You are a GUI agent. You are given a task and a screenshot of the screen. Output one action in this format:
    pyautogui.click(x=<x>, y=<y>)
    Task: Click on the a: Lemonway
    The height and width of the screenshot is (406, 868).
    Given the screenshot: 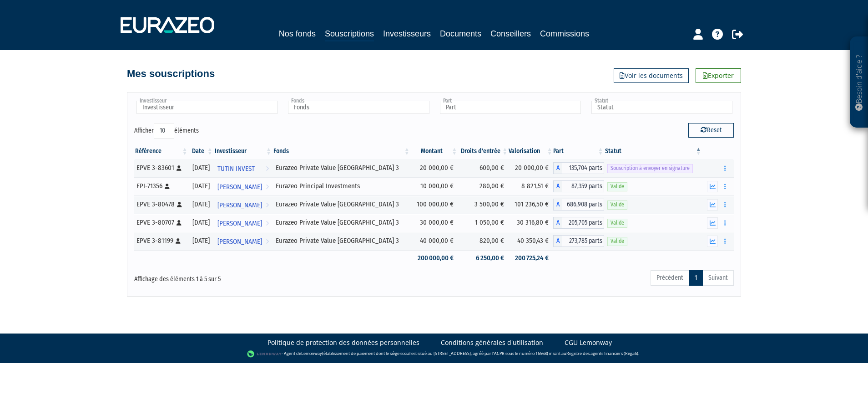 What is the action you would take?
    pyautogui.click(x=312, y=353)
    